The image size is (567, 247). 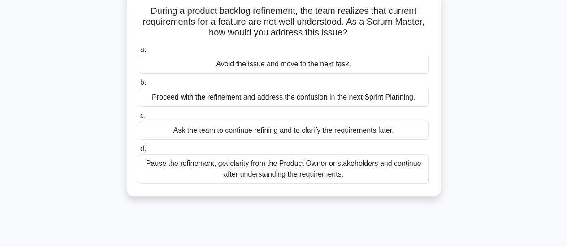 What do you see at coordinates (143, 115) in the screenshot?
I see `span: c.` at bounding box center [143, 115].